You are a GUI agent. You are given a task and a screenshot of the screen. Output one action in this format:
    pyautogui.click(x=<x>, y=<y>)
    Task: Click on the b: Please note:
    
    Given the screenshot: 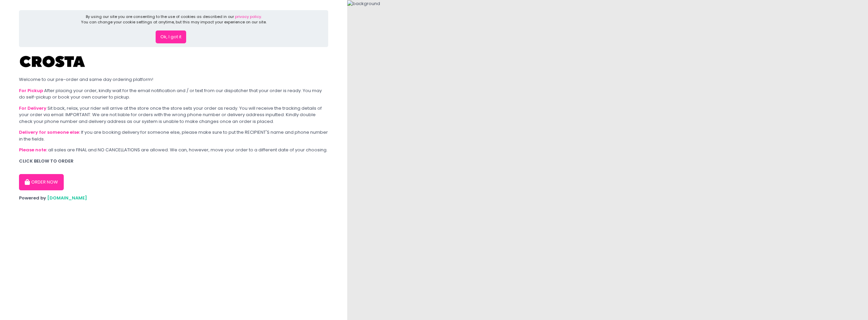 What is the action you would take?
    pyautogui.click(x=33, y=150)
    